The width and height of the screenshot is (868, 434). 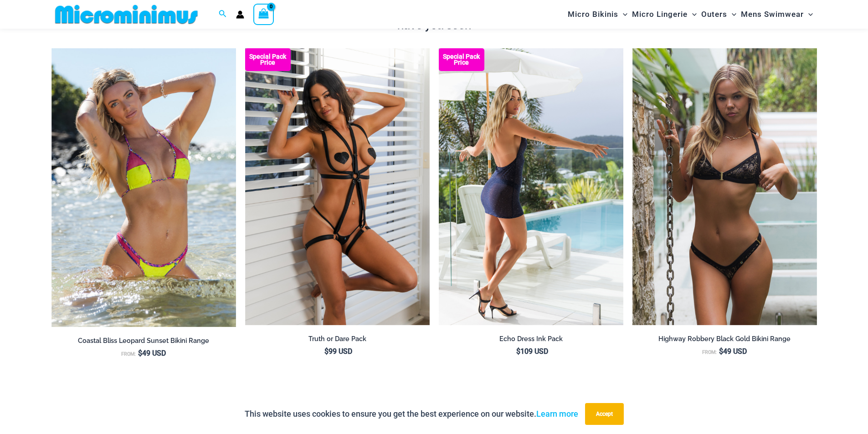 I want to click on a: Highway Robbery Black Gold Bikini Range, so click(x=724, y=341).